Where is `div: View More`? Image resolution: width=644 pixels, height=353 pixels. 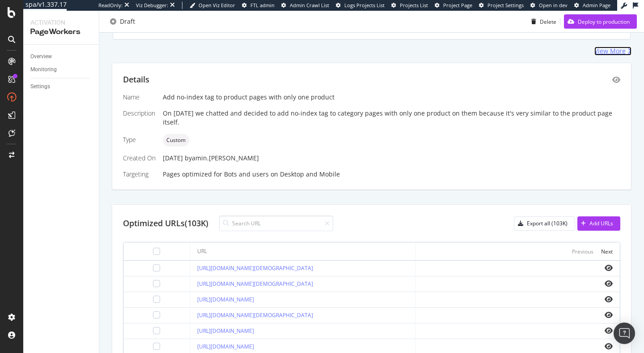
div: View More is located at coordinates (611, 51).